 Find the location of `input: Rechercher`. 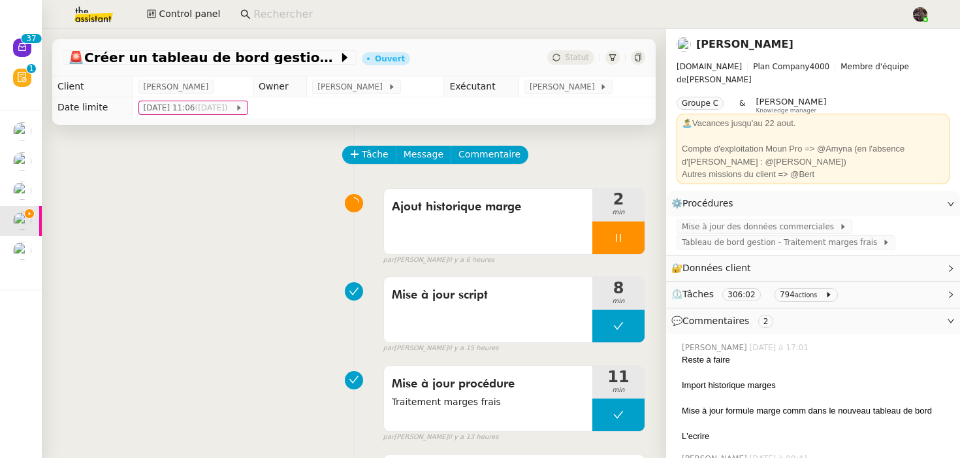

input: Rechercher is located at coordinates (575, 14).